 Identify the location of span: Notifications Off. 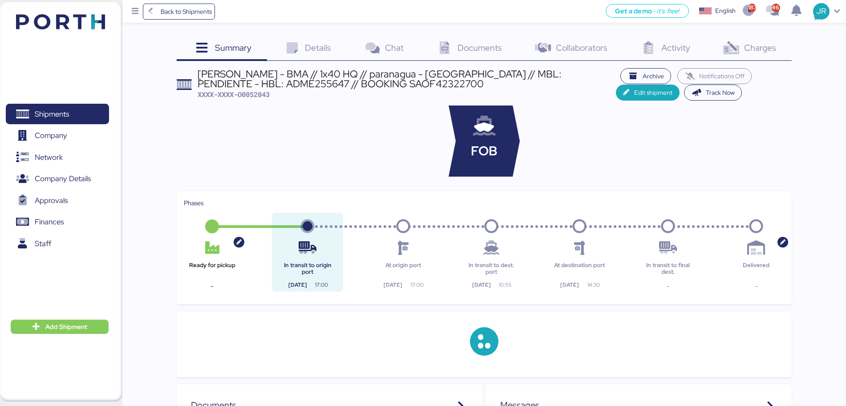
(722, 76).